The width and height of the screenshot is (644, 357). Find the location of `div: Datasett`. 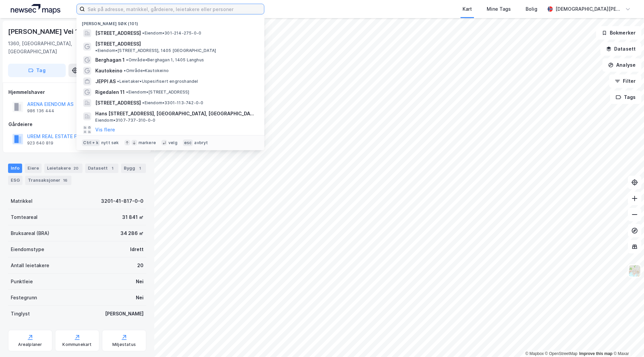

div: Datasett is located at coordinates (102, 168).